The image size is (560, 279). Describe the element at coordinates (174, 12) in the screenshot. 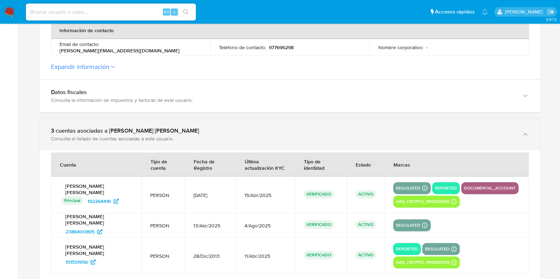

I see `span: s` at that location.